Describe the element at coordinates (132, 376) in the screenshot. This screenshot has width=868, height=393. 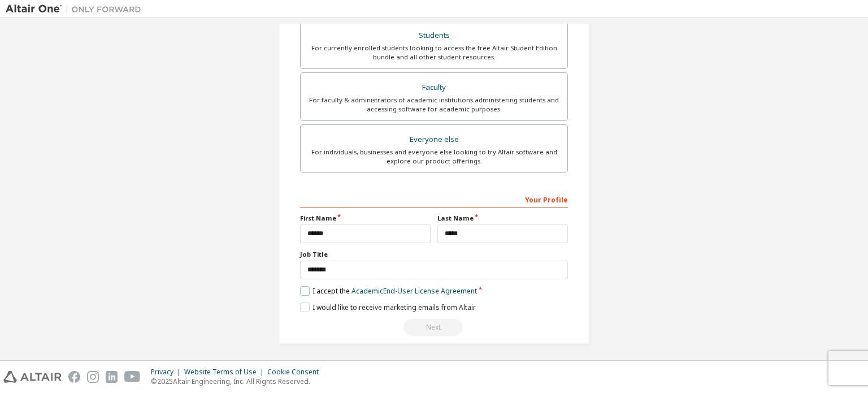
I see `img: youtube.svg` at that location.